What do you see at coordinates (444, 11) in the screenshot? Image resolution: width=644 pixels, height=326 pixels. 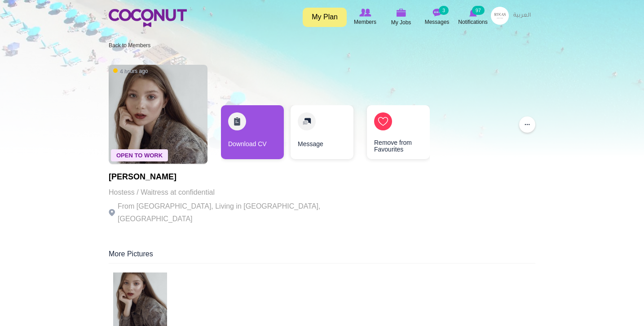 I see `small: 3` at bounding box center [444, 11].